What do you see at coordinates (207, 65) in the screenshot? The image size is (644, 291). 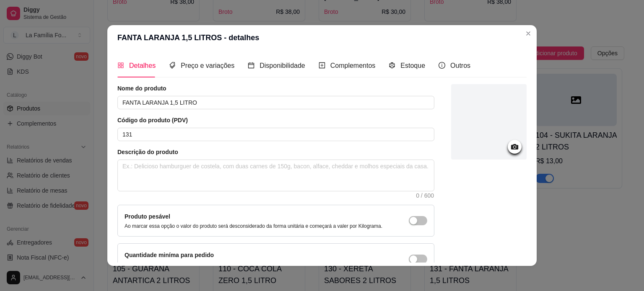 I see `span: Preço e variações` at bounding box center [207, 65].